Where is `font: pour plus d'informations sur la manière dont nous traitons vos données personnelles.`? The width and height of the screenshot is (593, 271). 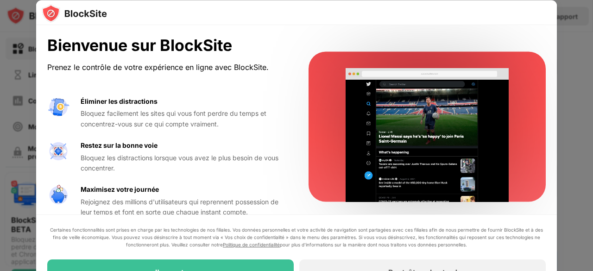
font: pour plus d'informations sur la manière dont nous traitons vos données personnelles. is located at coordinates (374, 245).